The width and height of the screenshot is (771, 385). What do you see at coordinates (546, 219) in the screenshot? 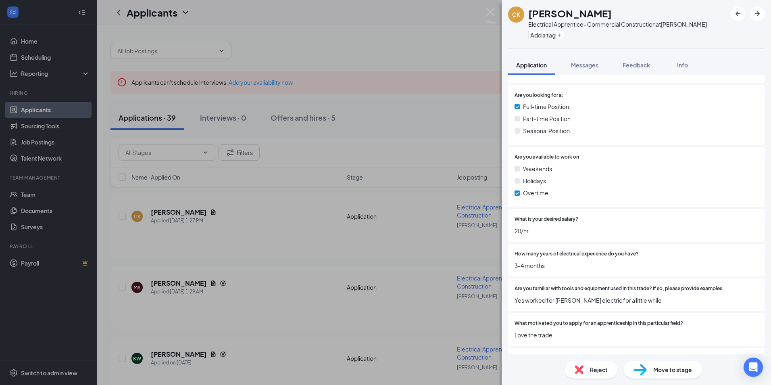
I see `span: What is your desired salary?` at bounding box center [546, 219].